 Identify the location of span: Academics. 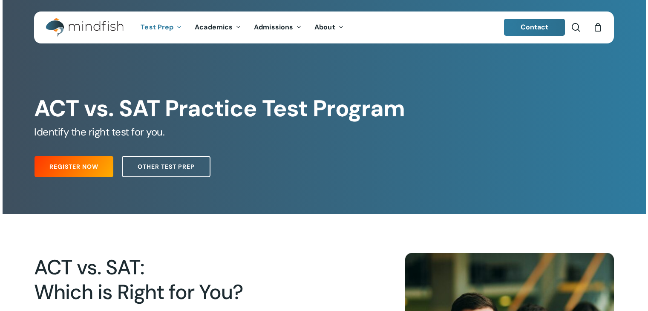
(213, 27).